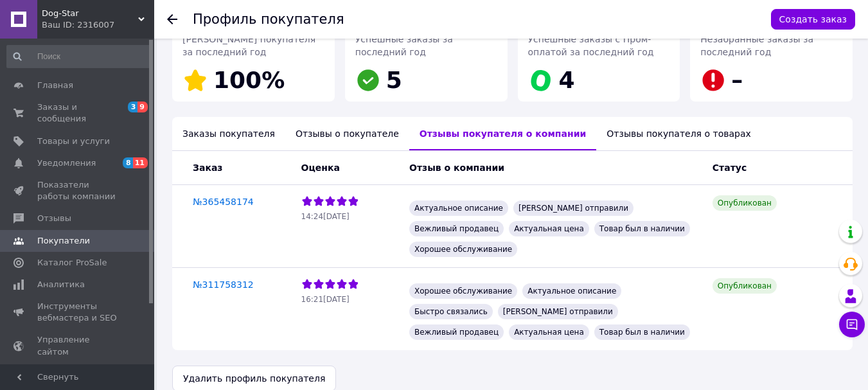 This screenshot has width=868, height=390. I want to click on span: Оценка, so click(320, 168).